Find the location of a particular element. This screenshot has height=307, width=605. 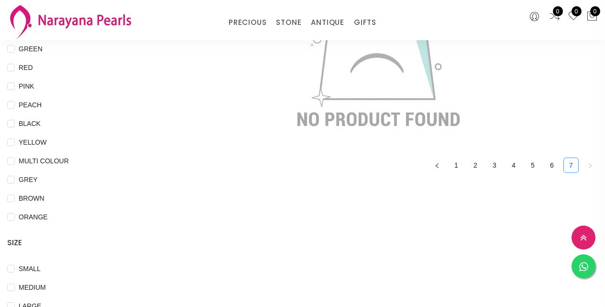

span: RED is located at coordinates (26, 67).